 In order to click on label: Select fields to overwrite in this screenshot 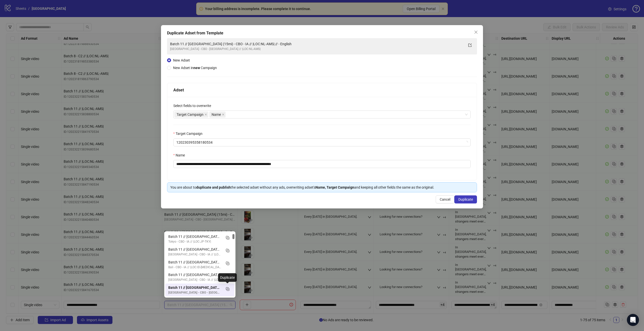, I will do `click(194, 106)`.